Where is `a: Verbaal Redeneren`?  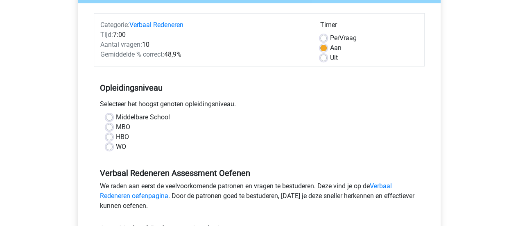 a: Verbaal Redeneren is located at coordinates (156, 25).